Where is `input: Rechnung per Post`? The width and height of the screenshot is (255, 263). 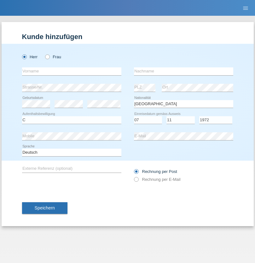
input: Rechnung per Post is located at coordinates (136, 173).